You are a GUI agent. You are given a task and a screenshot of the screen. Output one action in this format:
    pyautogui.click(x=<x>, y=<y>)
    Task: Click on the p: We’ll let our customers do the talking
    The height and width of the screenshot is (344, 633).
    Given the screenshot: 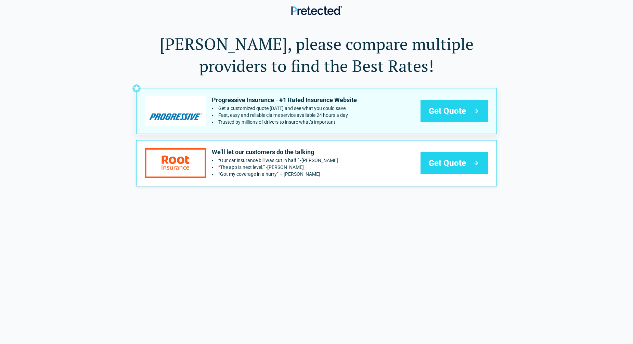 What is the action you would take?
    pyautogui.click(x=275, y=152)
    